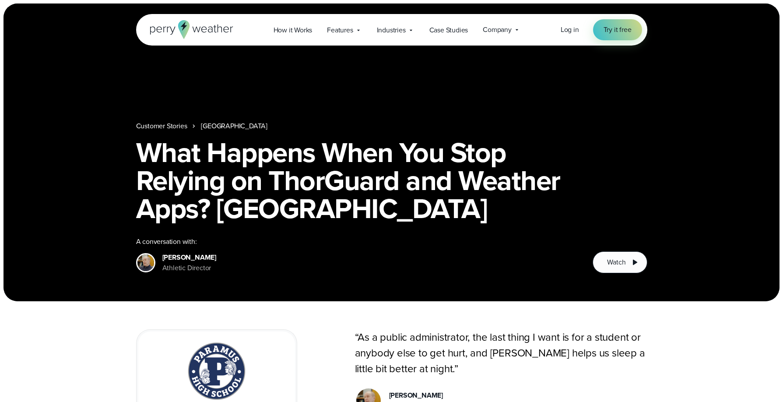  What do you see at coordinates (293, 30) in the screenshot?
I see `span: How it Works` at bounding box center [293, 30].